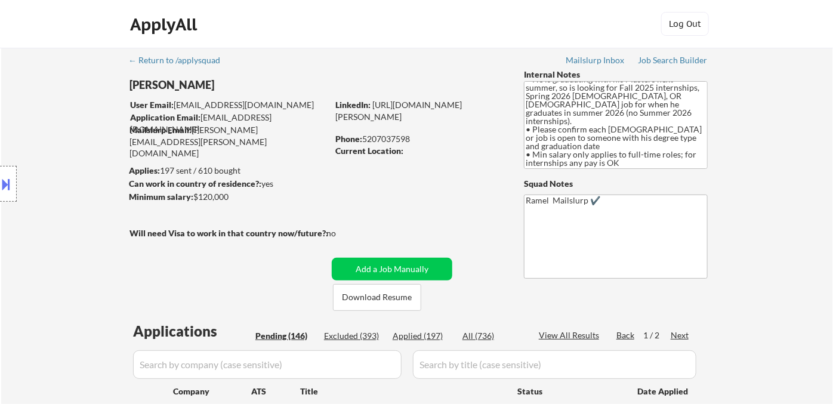 The height and width of the screenshot is (404, 833). Describe the element at coordinates (228, 171) in the screenshot. I see `div: 197 sent / 610 bought` at that location.